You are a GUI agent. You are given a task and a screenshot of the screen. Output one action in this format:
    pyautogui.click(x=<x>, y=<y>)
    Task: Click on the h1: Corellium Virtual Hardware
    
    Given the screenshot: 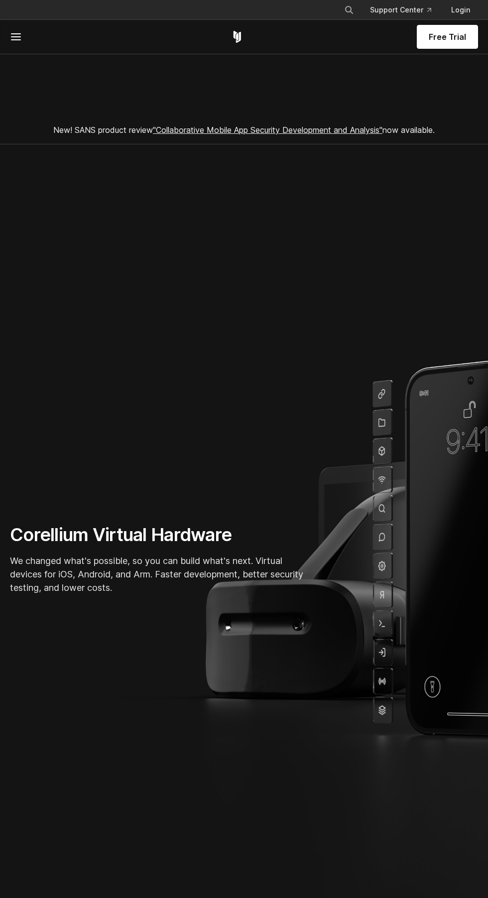 What is the action you would take?
    pyautogui.click(x=159, y=535)
    